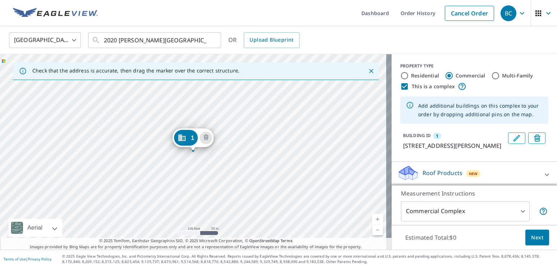 This screenshot has height=268, width=557. Describe the element at coordinates (264, 241) in the screenshot. I see `a: OpenStreetMap` at that location.